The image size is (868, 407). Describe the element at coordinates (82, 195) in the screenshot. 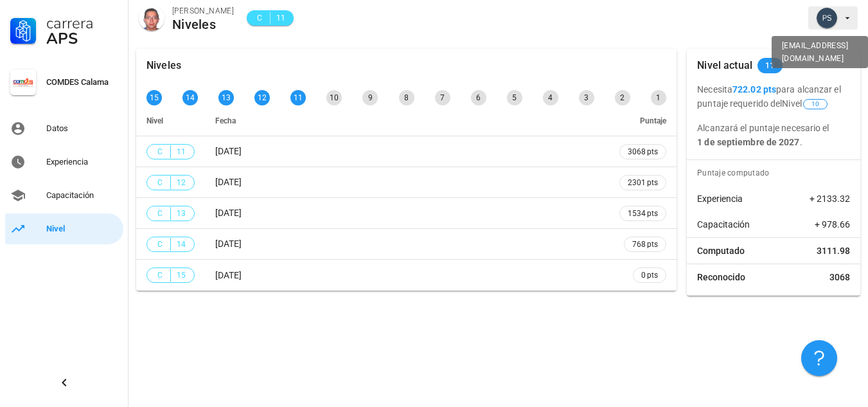

I see `div: Capacitación` at that location.